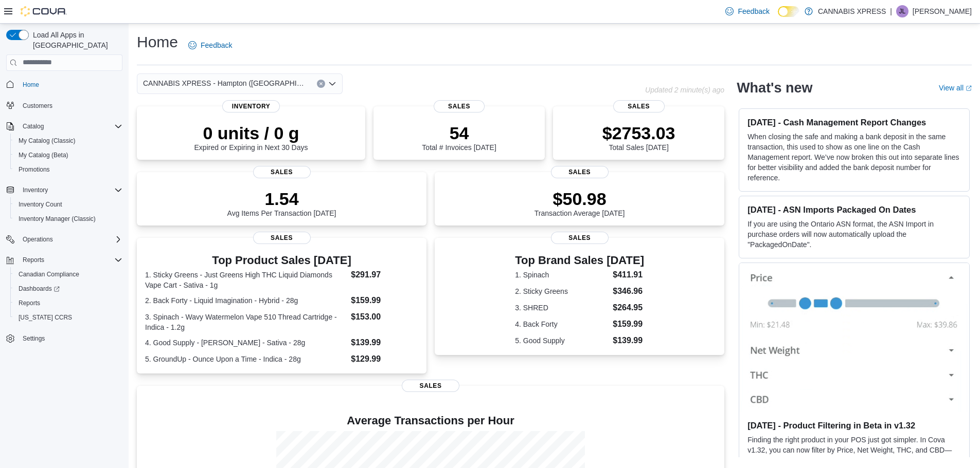 The height and width of the screenshot is (468, 980). Describe the element at coordinates (332, 84) in the screenshot. I see `button: Open list of options` at that location.